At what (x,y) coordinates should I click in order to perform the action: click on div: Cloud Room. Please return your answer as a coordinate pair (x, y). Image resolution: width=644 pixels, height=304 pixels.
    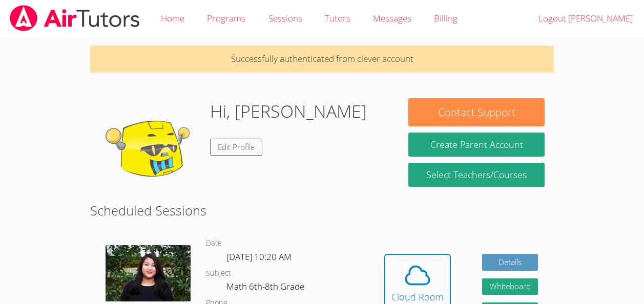
    Looking at the image, I should click on (417, 297).